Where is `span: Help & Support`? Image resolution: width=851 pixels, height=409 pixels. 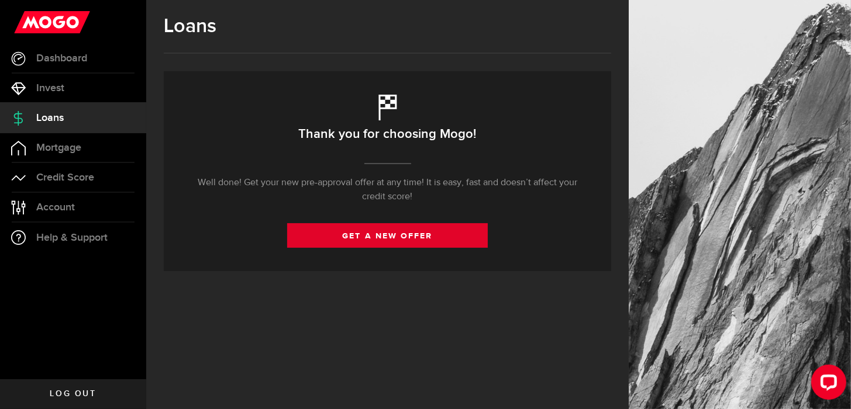 span: Help & Support is located at coordinates (72, 238).